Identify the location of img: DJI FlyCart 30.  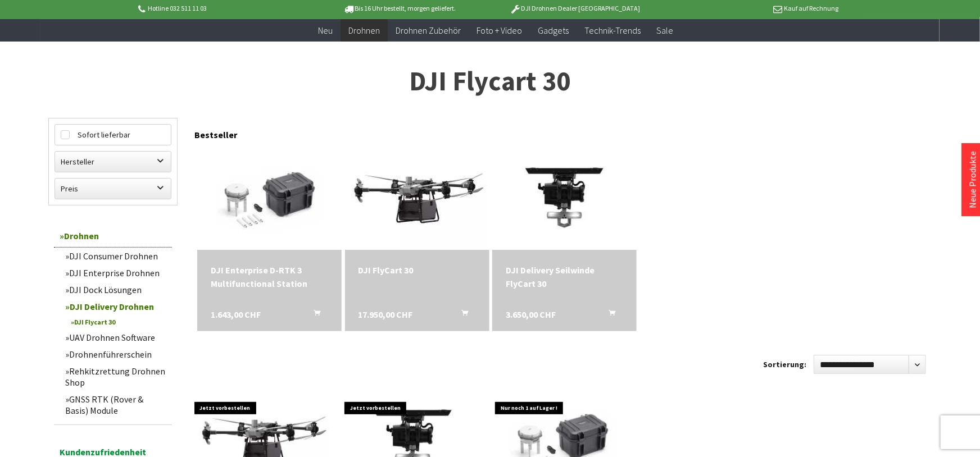
(417, 200).